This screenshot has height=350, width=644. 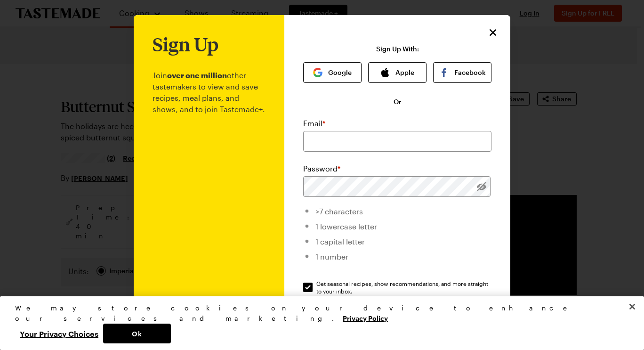 What do you see at coordinates (346, 226) in the screenshot?
I see `span: 1 lowercase letter` at bounding box center [346, 226].